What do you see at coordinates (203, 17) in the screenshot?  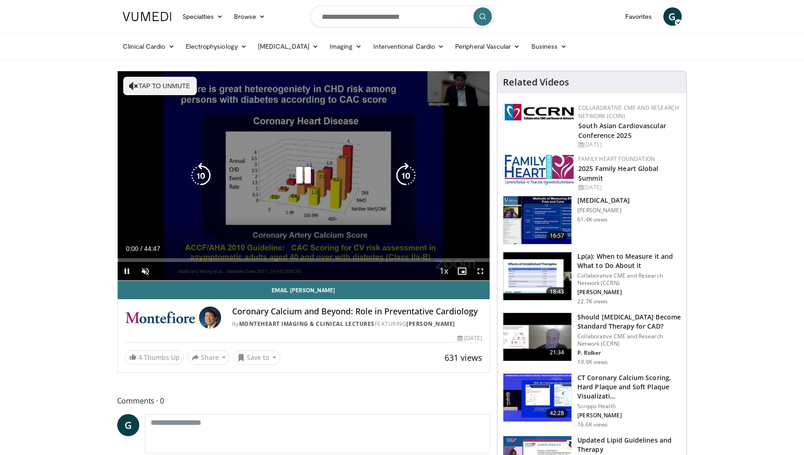 I see `a: Specialties` at bounding box center [203, 17].